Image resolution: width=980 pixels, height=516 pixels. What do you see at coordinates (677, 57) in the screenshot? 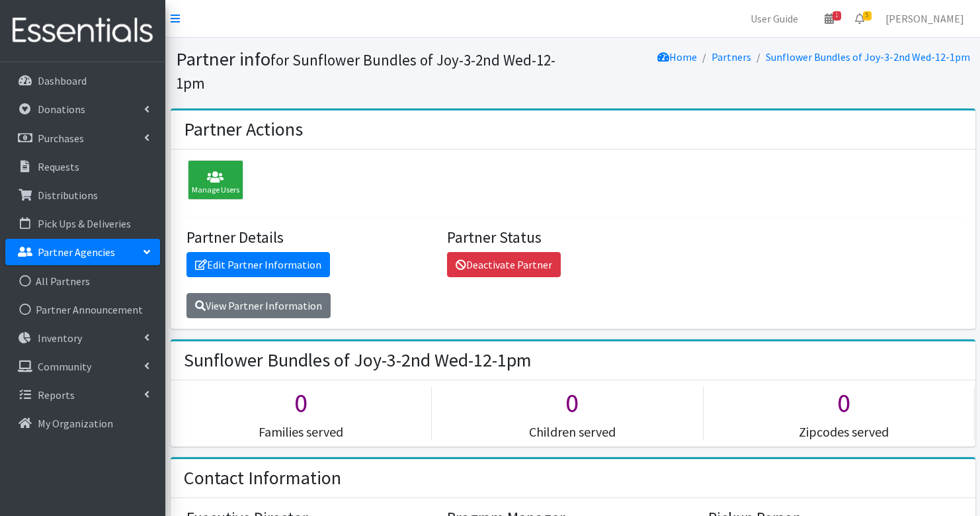
I see `a: Home` at bounding box center [677, 57].